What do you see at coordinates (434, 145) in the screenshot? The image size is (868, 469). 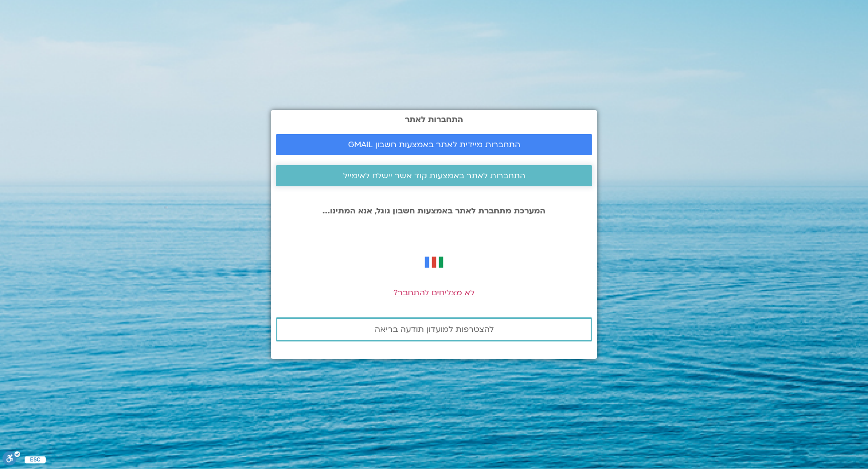 I see `a: התחברות מיידית לאתר באמצעות חשבון GMAIL` at bounding box center [434, 145].